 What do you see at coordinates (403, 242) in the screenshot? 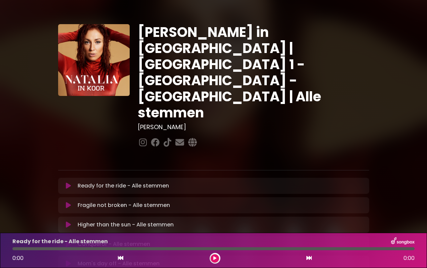
I see `img: songbox-logo-white.png` at bounding box center [403, 242].